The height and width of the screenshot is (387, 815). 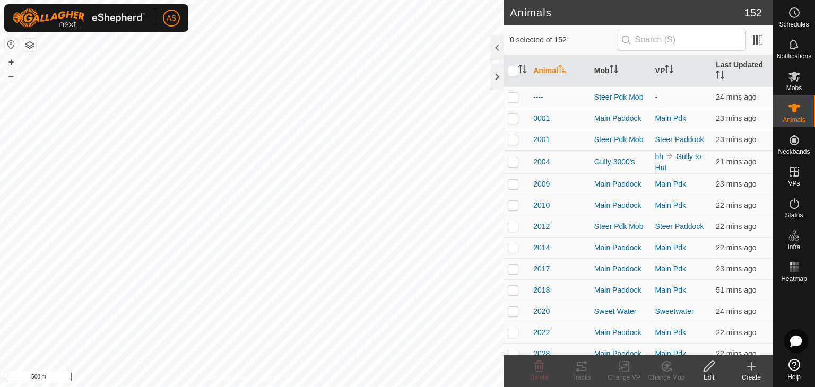 I want to click on span: 2022, so click(x=541, y=333).